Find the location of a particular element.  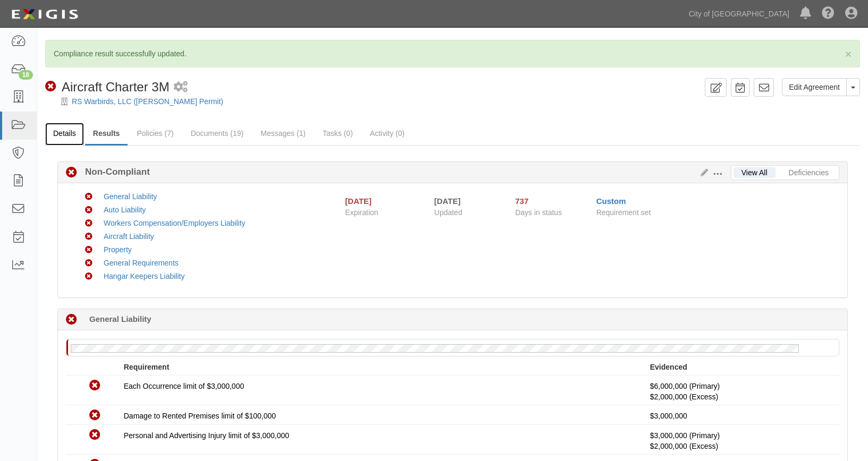

a: Auto Liability is located at coordinates (124, 210).